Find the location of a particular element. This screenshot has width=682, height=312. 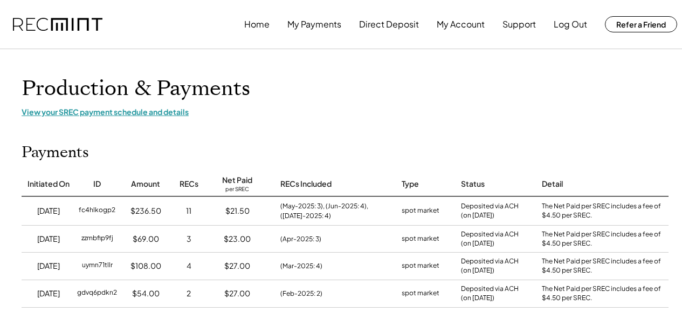

div: RECs Included is located at coordinates (306, 184).